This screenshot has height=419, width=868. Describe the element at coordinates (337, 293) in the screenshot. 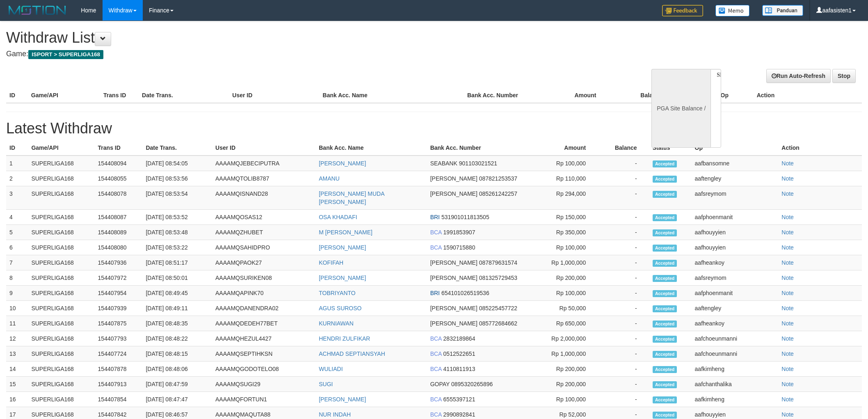

I see `a: TOBRIYANTO` at that location.